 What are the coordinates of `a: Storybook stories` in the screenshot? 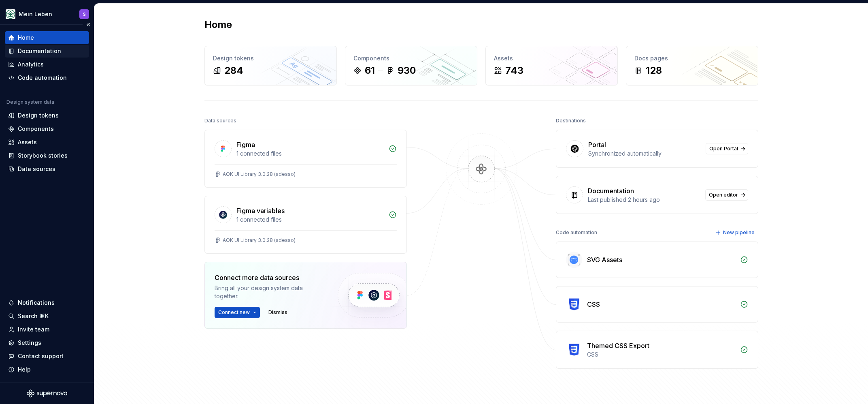 It's located at (47, 155).